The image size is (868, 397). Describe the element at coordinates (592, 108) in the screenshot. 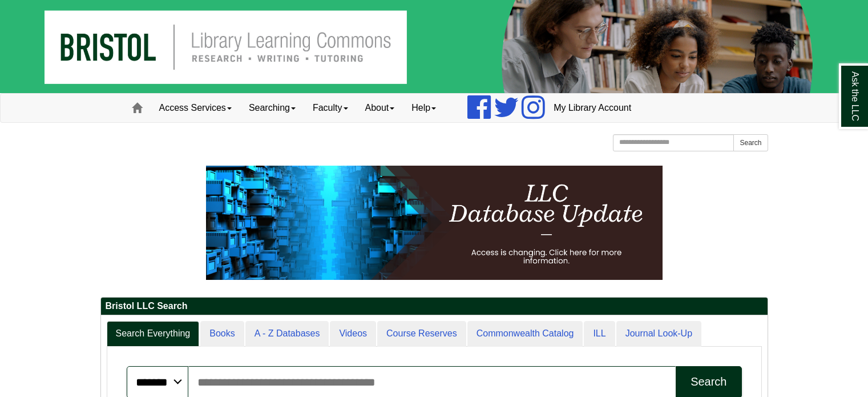

I see `a: My Library Account` at that location.